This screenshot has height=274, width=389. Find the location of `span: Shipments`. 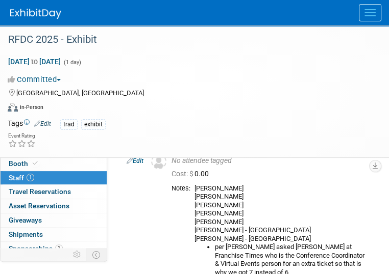

span: Shipments is located at coordinates (26, 235).